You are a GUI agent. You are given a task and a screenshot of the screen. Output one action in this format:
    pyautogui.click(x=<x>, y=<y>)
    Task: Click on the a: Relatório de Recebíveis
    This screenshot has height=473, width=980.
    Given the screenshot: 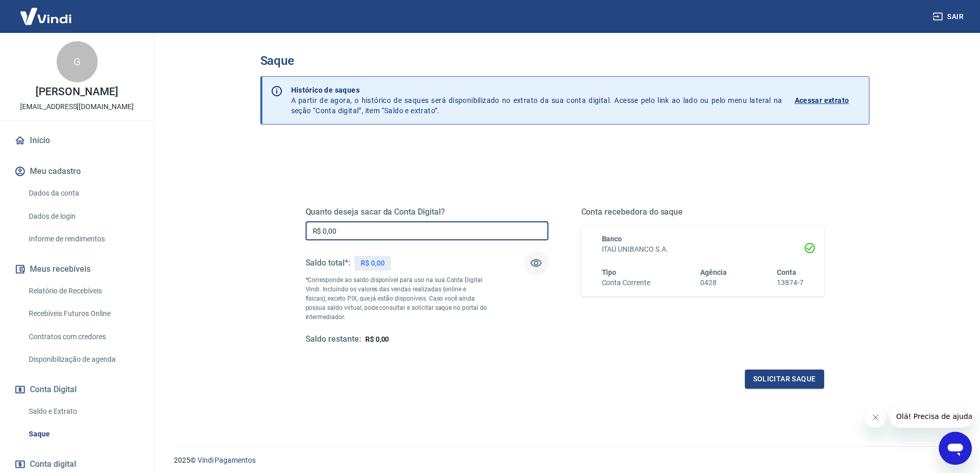 What is the action you would take?
    pyautogui.click(x=83, y=291)
    